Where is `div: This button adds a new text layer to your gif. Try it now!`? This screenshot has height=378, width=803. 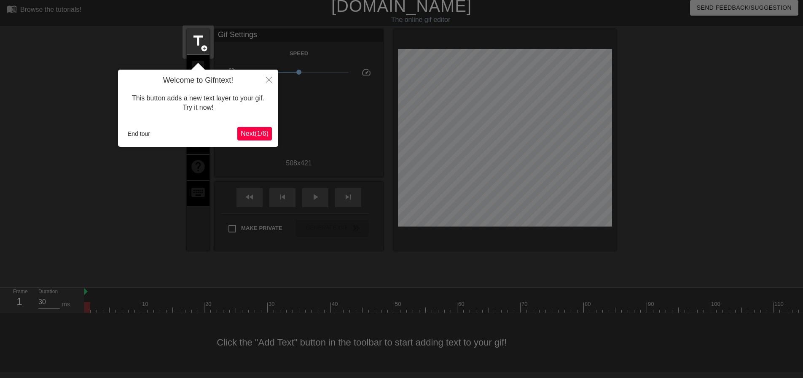 div: This button adds a new text layer to your gif. Try it now! is located at coordinates (198, 103).